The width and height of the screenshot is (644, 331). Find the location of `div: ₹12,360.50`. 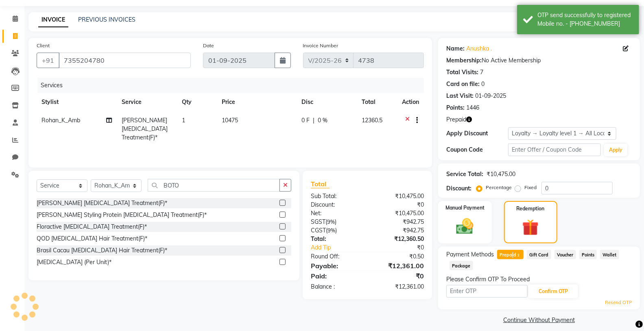

div: ₹12,360.50 is located at coordinates (399, 238).